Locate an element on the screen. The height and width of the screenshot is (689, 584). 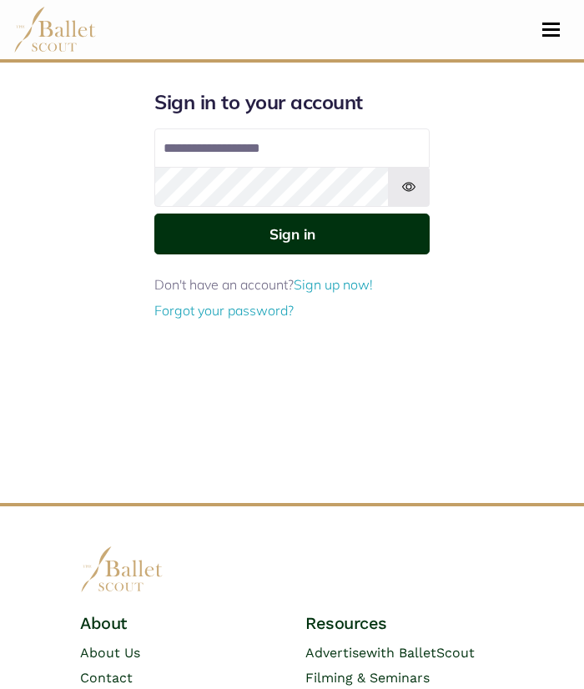
button: Sign in is located at coordinates (292, 233).